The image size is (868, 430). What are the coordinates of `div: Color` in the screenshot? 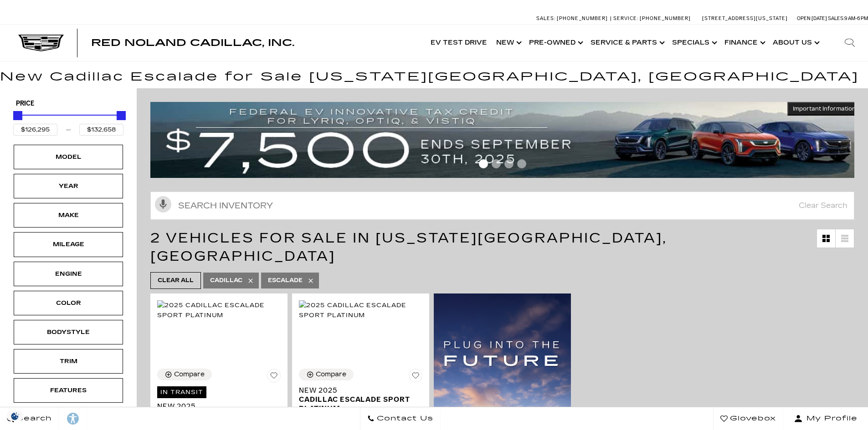 It's located at (68, 303).